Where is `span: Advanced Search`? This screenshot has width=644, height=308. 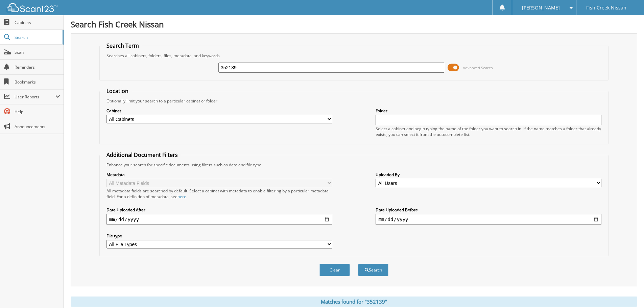 span: Advanced Search is located at coordinates (478, 68).